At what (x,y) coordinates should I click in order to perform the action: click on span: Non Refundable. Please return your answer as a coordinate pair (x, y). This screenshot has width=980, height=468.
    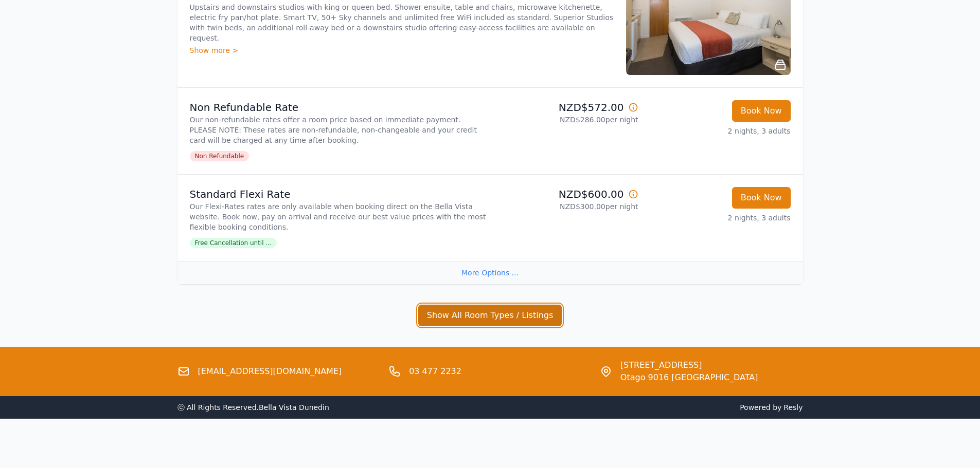
    Looking at the image, I should click on (220, 156).